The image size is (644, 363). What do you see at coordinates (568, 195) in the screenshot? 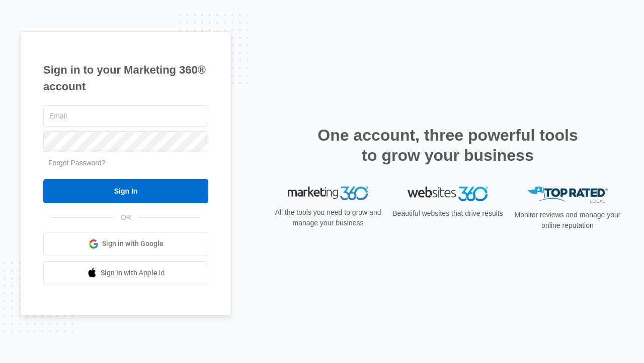
I see `img: Top Rated Local` at bounding box center [568, 195].